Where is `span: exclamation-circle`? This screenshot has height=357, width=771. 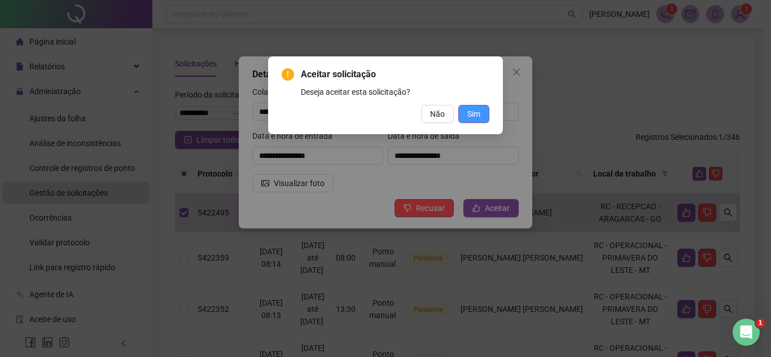 span: exclamation-circle is located at coordinates (288, 75).